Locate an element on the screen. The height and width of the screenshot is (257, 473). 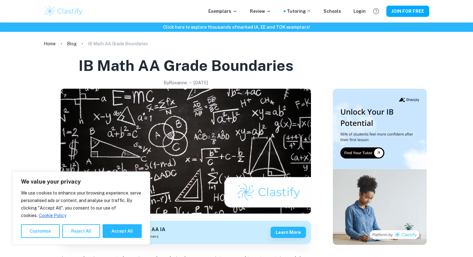
a: JOIN FOR FREE is located at coordinates (407, 11).